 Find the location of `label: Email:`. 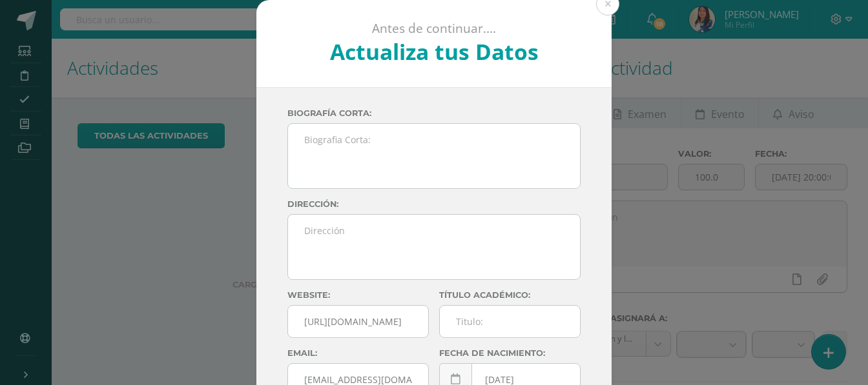

label: Email: is located at coordinates (357, 353).